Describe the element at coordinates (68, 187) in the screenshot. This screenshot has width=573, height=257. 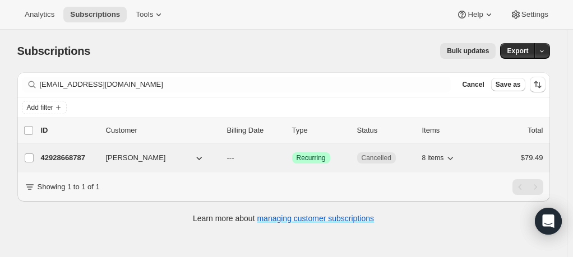
I see `p: Showing 1 to 1 of 1` at that location.